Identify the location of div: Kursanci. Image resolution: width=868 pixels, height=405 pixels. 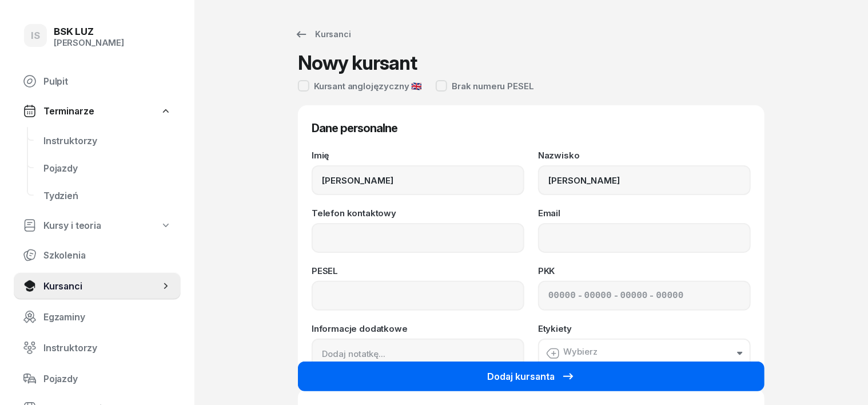
(323, 34).